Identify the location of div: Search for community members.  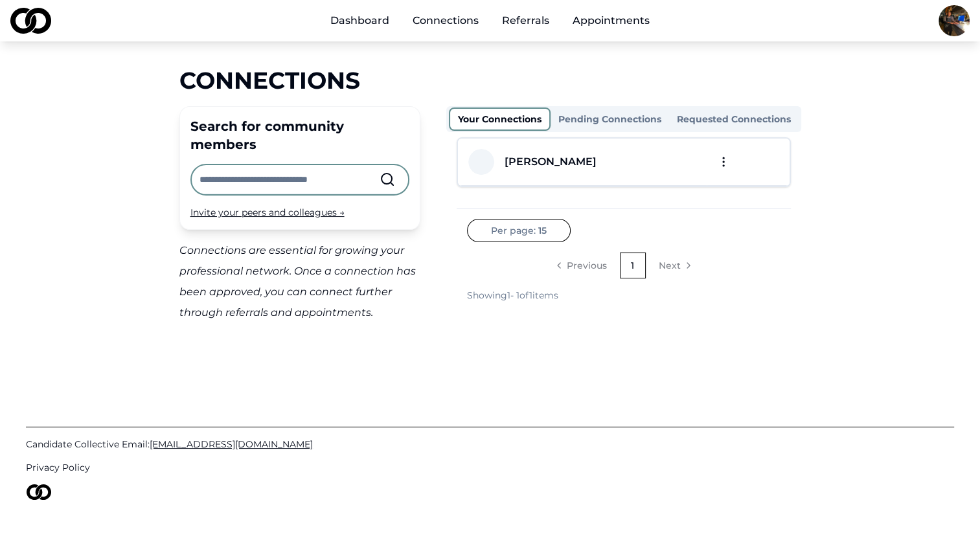
(300, 135).